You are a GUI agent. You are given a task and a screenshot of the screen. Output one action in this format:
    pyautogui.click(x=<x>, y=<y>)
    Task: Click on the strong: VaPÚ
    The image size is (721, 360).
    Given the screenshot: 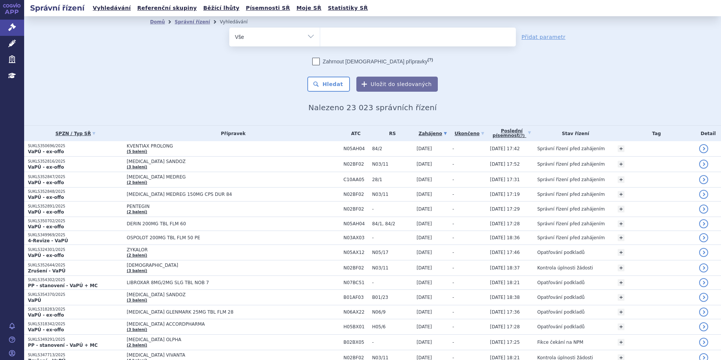 What is the action you would take?
    pyautogui.click(x=34, y=300)
    